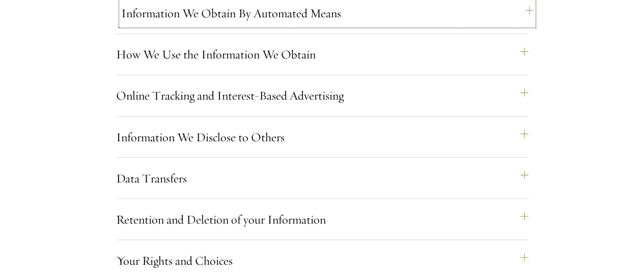 This screenshot has height=280, width=644. What do you see at coordinates (322, 96) in the screenshot?
I see `button: Online Tracking and Interest-Based Advertising` at bounding box center [322, 96].